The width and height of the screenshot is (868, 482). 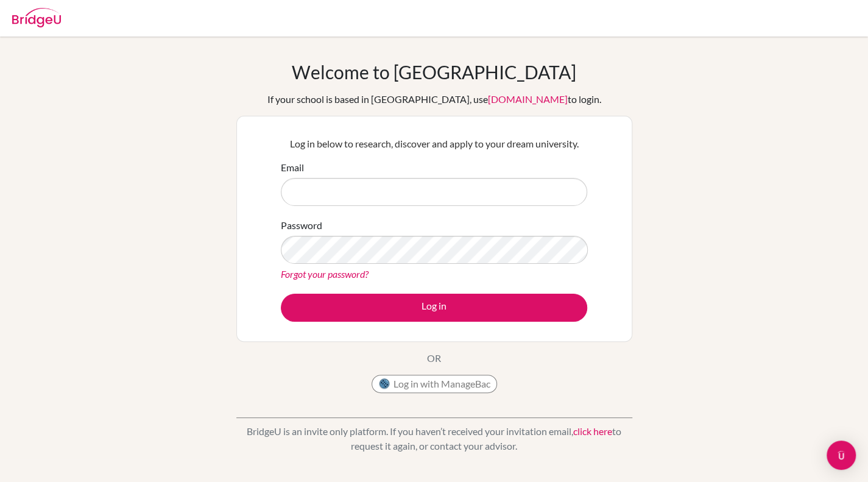 I want to click on p: Log in below to research, discover and apply to your dream university., so click(x=434, y=144).